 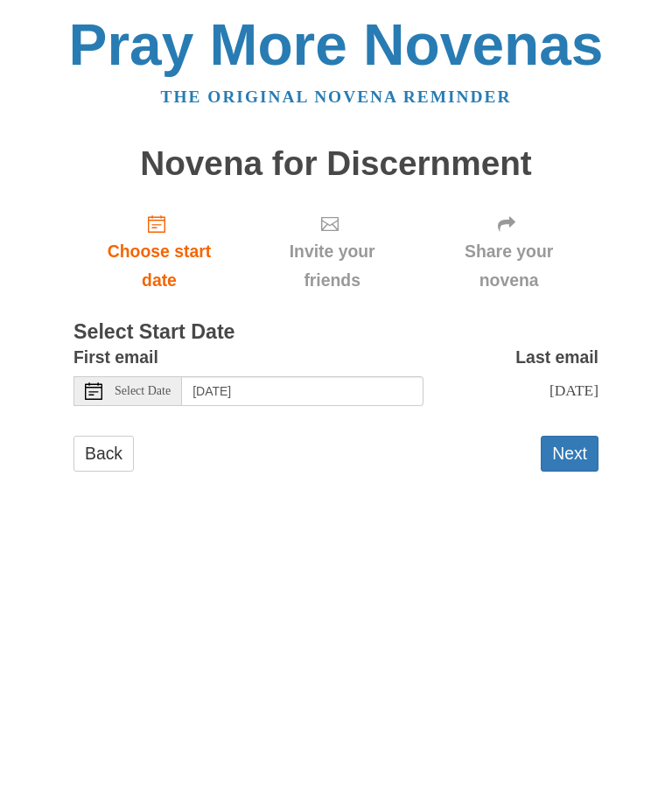 What do you see at coordinates (103, 454) in the screenshot?
I see `a: Back` at bounding box center [103, 454].